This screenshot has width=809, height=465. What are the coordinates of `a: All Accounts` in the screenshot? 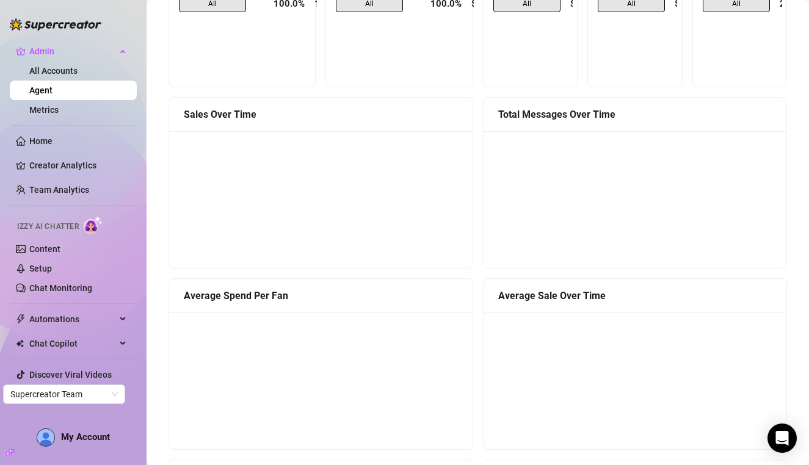 It's located at (53, 71).